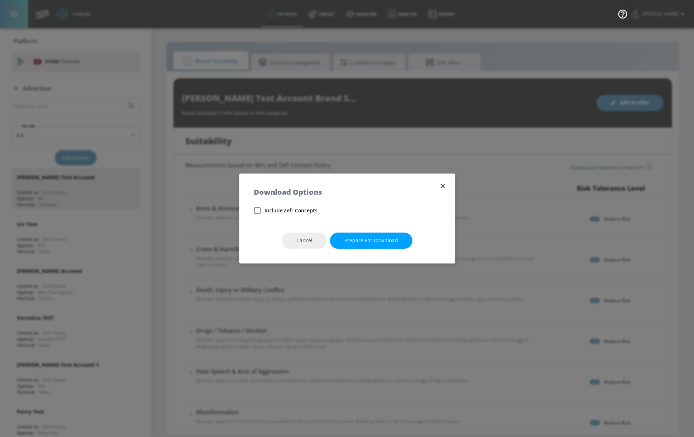 The image size is (694, 437). What do you see at coordinates (622, 14) in the screenshot?
I see `button: Open Resource Center` at bounding box center [622, 14].